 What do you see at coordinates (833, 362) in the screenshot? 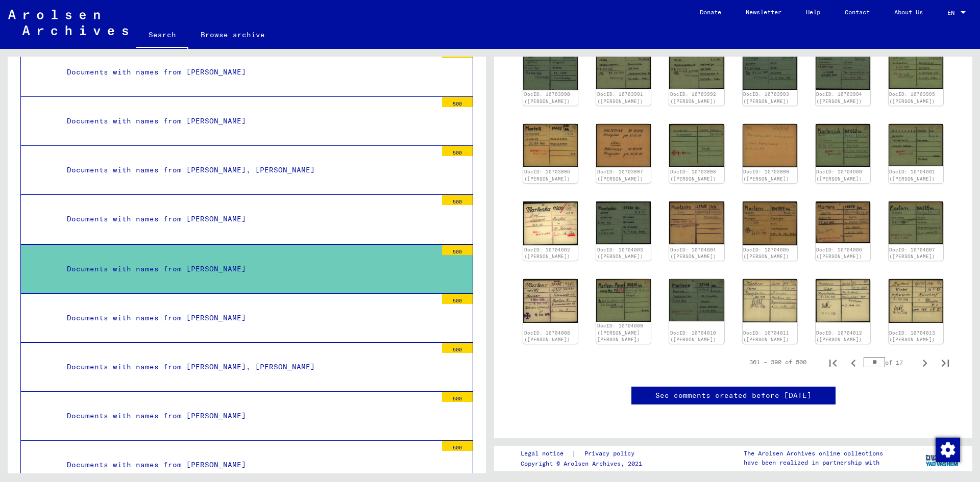
I see `button: First page` at bounding box center [833, 362].